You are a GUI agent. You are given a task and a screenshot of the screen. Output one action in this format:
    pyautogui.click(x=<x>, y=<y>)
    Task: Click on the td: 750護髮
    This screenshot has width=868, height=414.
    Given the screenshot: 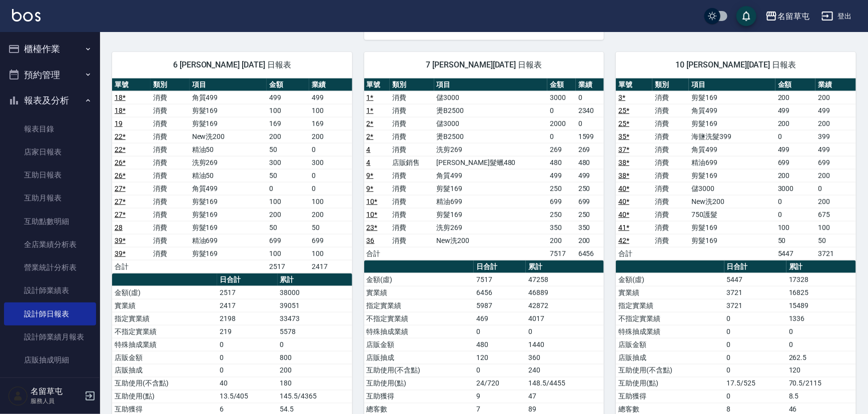 What is the action you would take?
    pyautogui.click(x=732, y=215)
    